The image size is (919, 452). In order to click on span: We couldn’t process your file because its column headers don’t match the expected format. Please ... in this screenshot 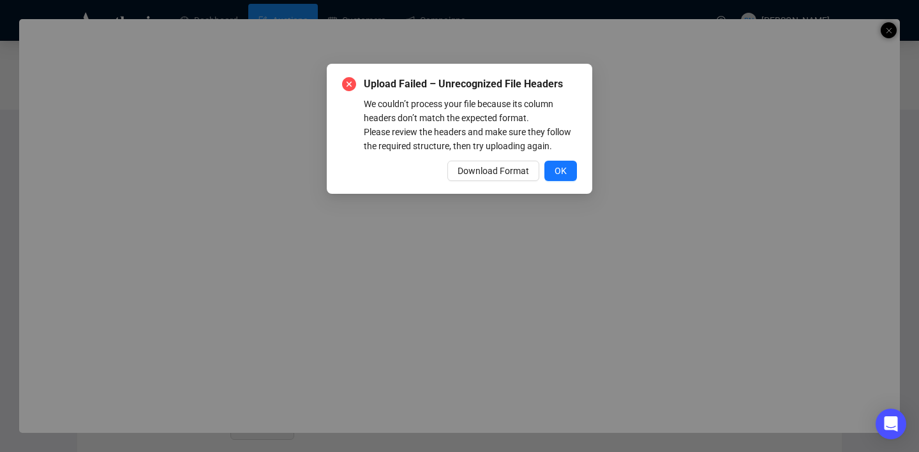, I will do `click(467, 125)`.